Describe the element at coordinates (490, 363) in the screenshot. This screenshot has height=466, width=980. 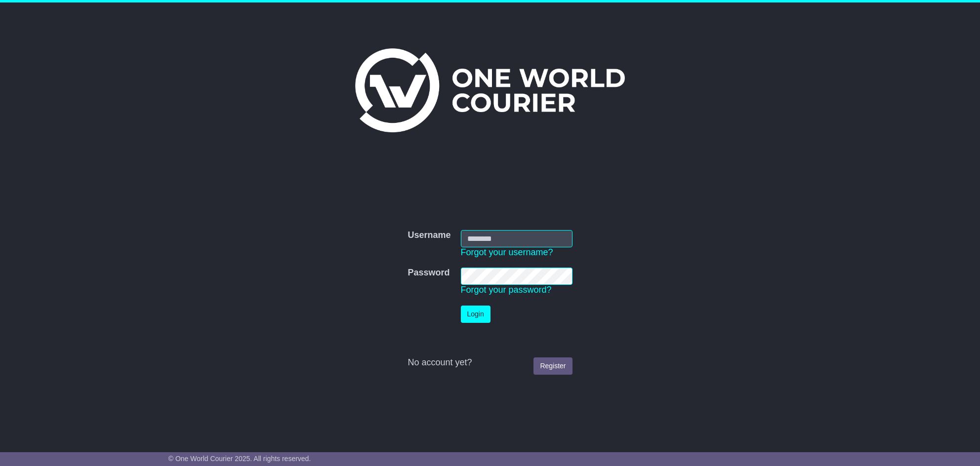
I see `div: No account yet?` at that location.